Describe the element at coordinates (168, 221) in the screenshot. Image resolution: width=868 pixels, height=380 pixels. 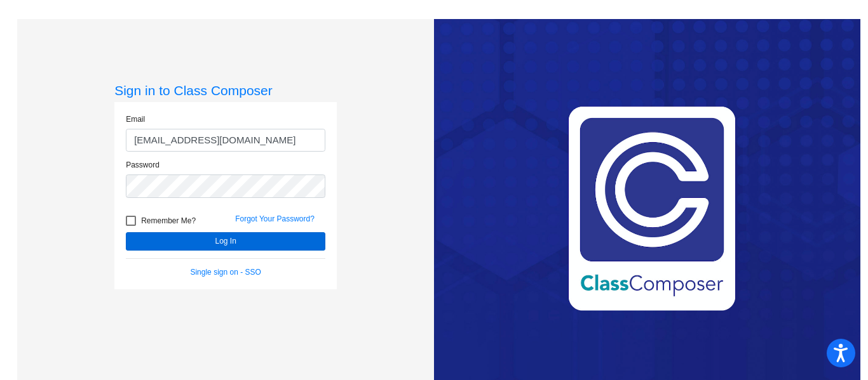
I see `span: Remember Me?` at that location.